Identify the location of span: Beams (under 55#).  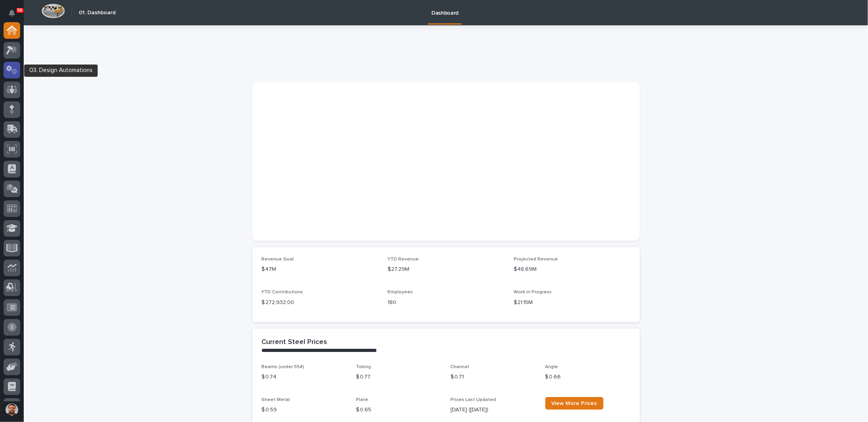
(283, 367).